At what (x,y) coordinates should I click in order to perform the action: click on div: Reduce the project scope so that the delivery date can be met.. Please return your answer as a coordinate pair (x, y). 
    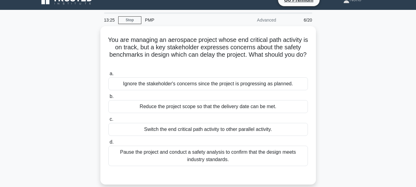
    Looking at the image, I should click on (208, 107).